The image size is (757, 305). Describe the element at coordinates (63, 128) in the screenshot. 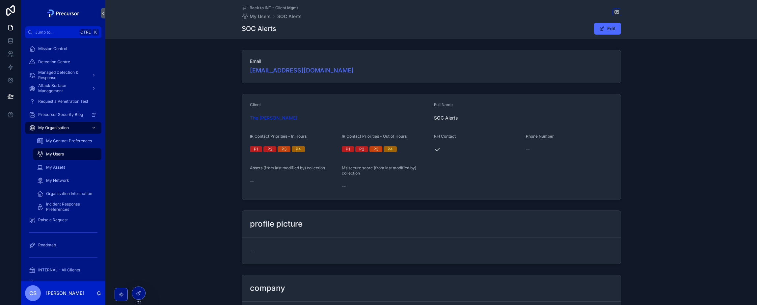

I see `a: My Organisation` at that location.